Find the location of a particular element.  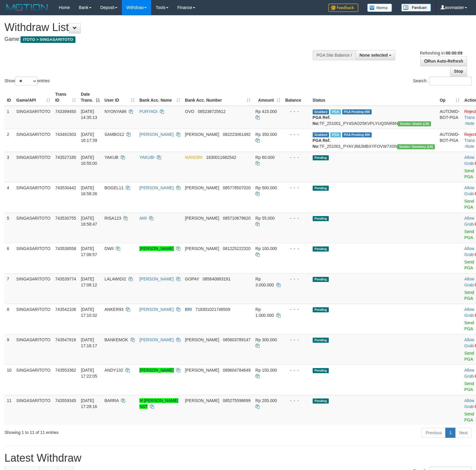

span: ANKER93 is located at coordinates (114, 310).